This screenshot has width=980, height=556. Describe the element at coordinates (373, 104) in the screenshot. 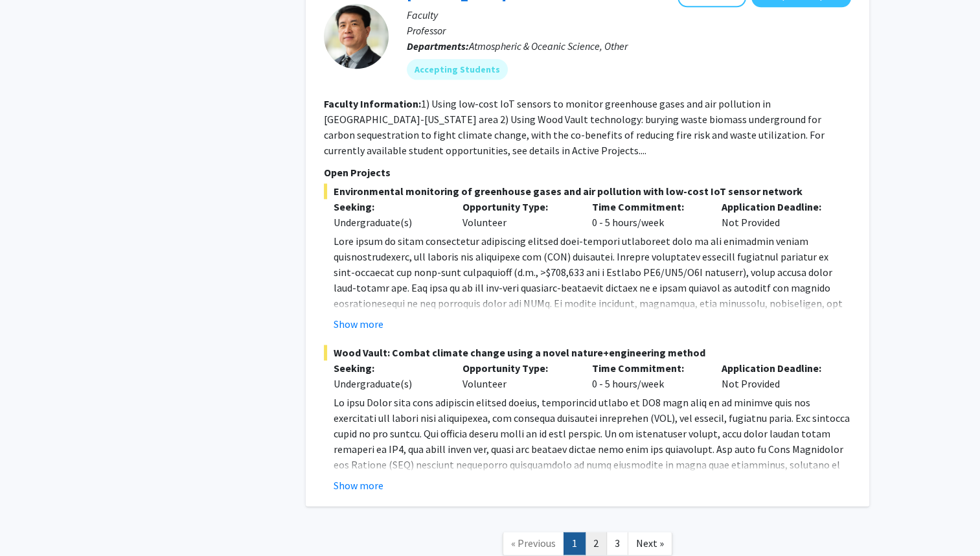

I see `b: Faculty Information:` at that location.